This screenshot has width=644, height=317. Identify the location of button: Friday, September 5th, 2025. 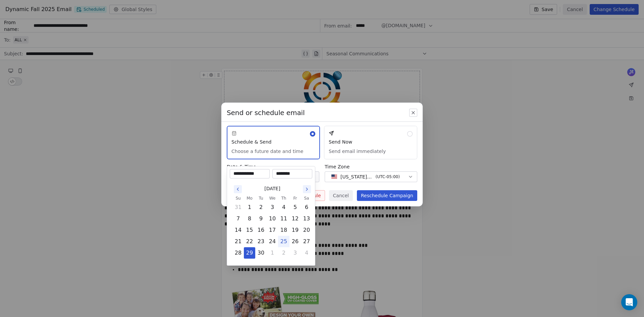
(295, 207).